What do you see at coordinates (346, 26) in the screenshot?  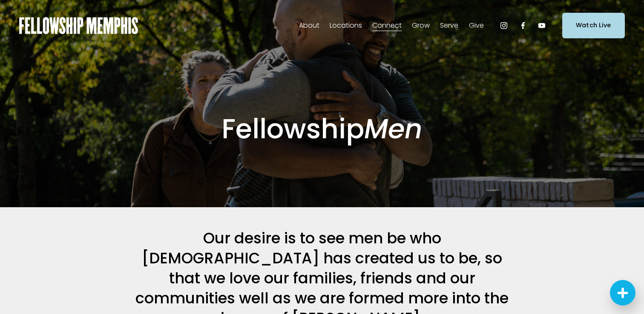 I see `span: Locations` at bounding box center [346, 26].